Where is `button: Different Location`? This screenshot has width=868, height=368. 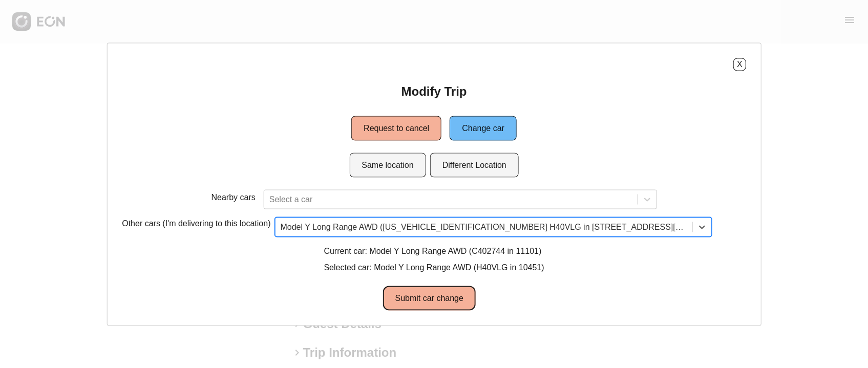 button: Different Location is located at coordinates (474, 165).